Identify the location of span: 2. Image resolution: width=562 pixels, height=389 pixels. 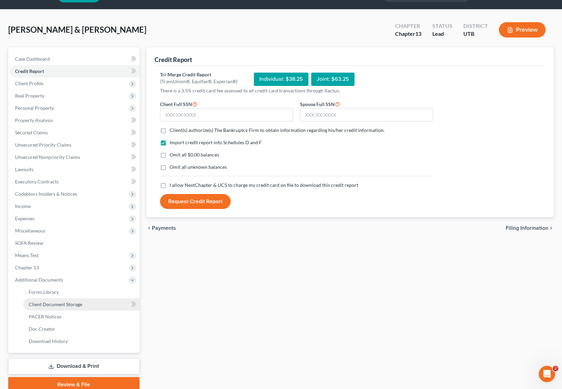
(555, 369).